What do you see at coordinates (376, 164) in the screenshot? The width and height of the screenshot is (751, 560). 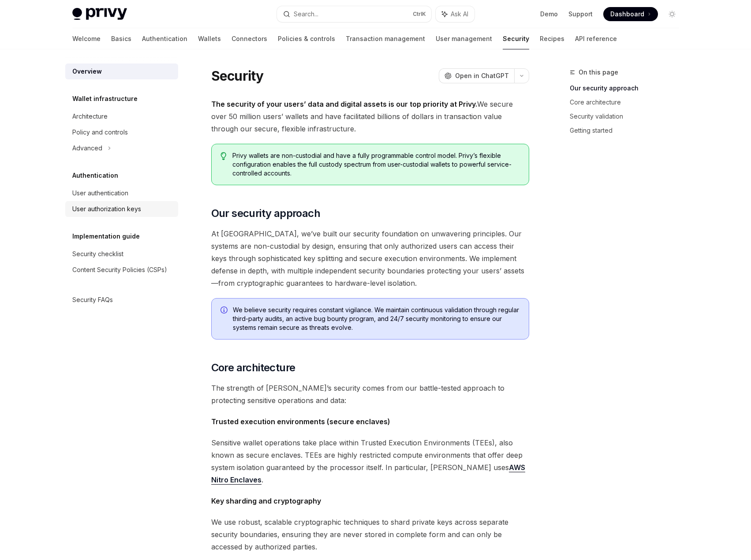 I see `span: Privy wallets are non-custodial and have a fully programmable control model. Privy’s flexible con...` at bounding box center [376, 164].